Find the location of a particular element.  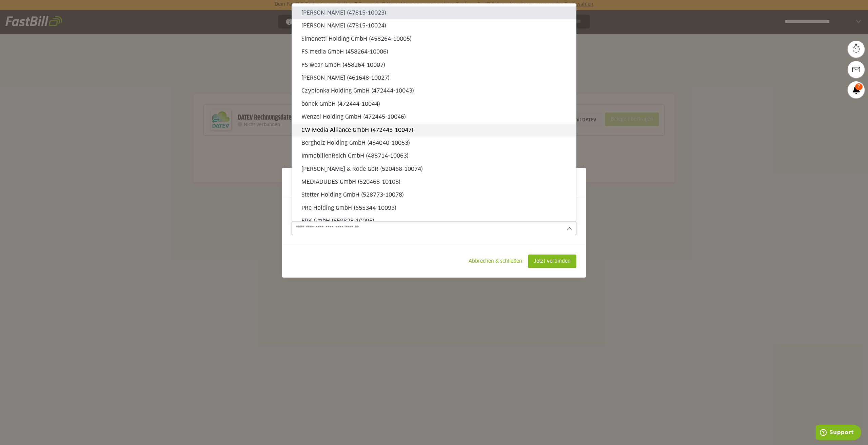

sl-option: FPK GmbH (659828-10095) is located at coordinates (434, 221).